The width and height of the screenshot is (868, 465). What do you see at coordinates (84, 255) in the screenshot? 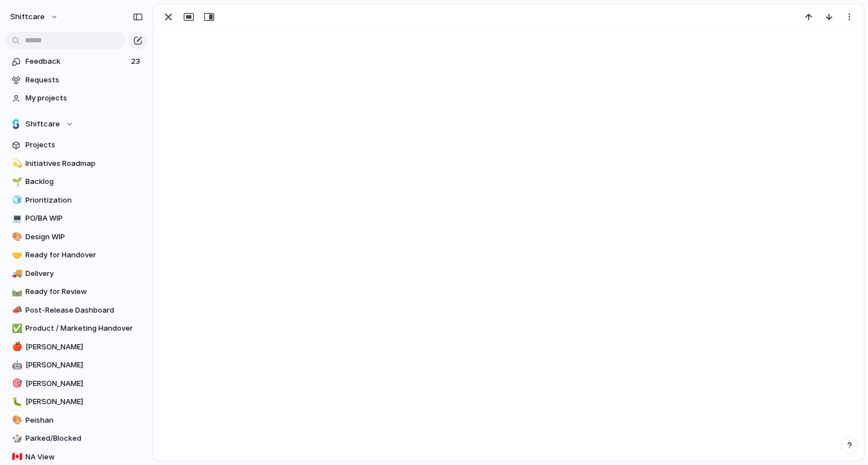
I see `span: Ready for Handover` at bounding box center [84, 255].